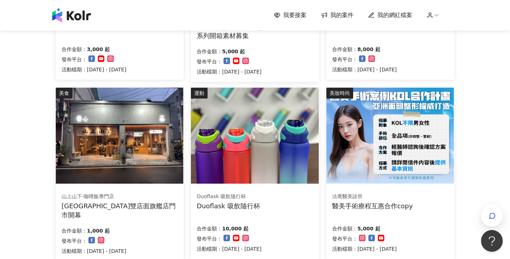 The height and width of the screenshot is (259, 510). What do you see at coordinates (337, 15) in the screenshot?
I see `a: 我的案件` at bounding box center [337, 15].